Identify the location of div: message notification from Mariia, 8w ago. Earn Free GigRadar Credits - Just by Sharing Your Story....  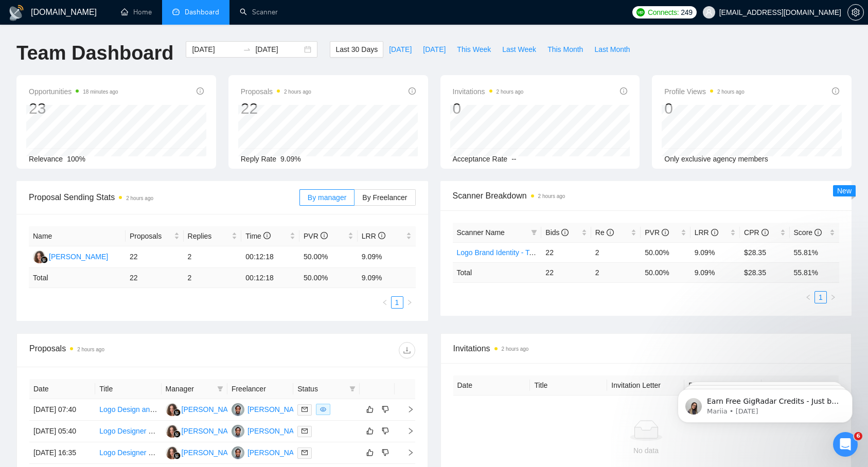
(103, 39).